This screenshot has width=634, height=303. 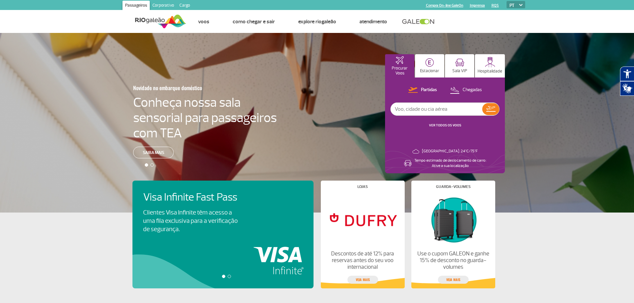 I want to click on a: Visa Infinite Fast PassClientes Visa Infinite têm acesso a uma fila exclusiva para a verificação ..., so click(x=223, y=212).